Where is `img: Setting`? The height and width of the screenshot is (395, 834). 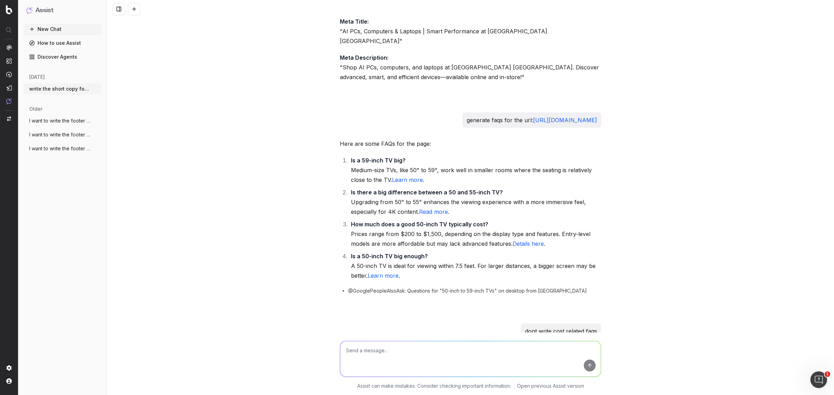
img: Setting is located at coordinates (9, 368).